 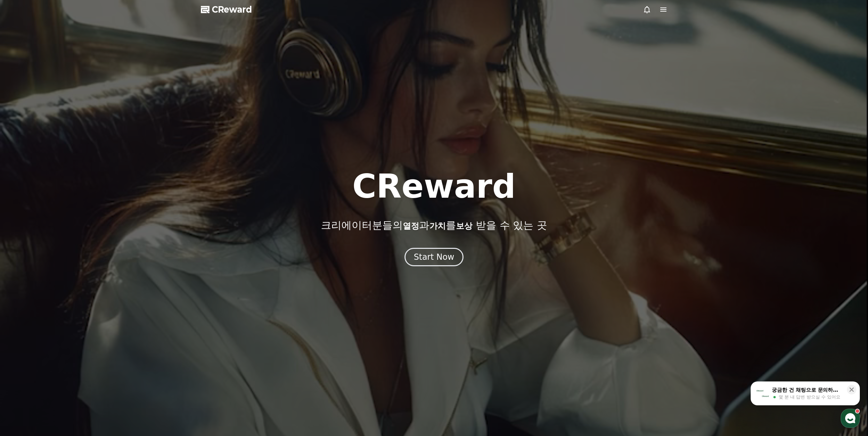 What do you see at coordinates (434, 225) in the screenshot?
I see `p: 크리에이터분들의 과 를 받을 수 있는 곳` at bounding box center [434, 225].